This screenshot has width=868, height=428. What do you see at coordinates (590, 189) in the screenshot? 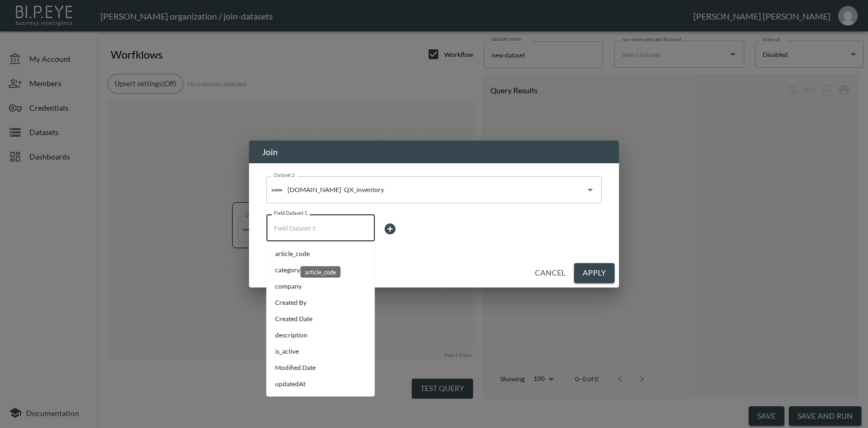
I see `button: Open` at bounding box center [590, 189].